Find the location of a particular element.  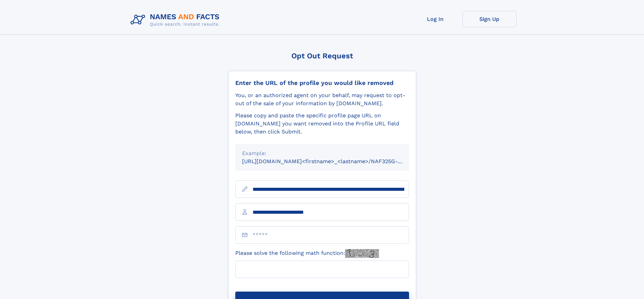

label: Please solve the following math function: is located at coordinates (307, 254).